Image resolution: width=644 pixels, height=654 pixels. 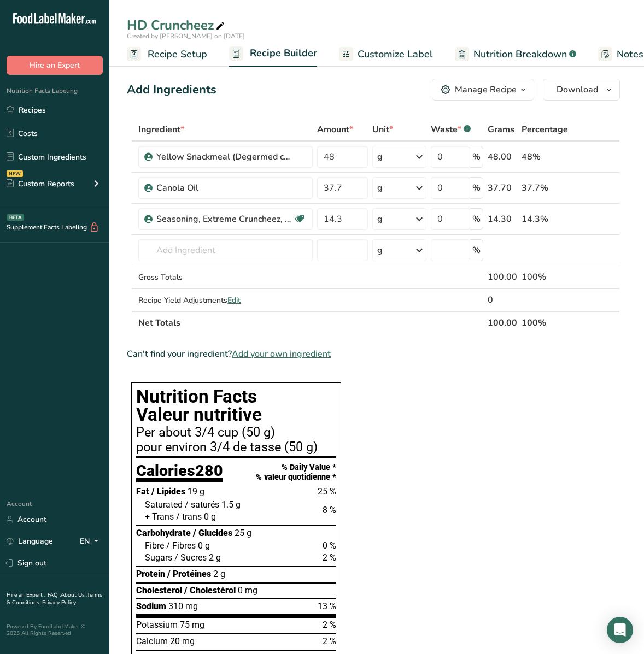 What do you see at coordinates (386, 54) in the screenshot?
I see `a: Customize Label` at bounding box center [386, 54].